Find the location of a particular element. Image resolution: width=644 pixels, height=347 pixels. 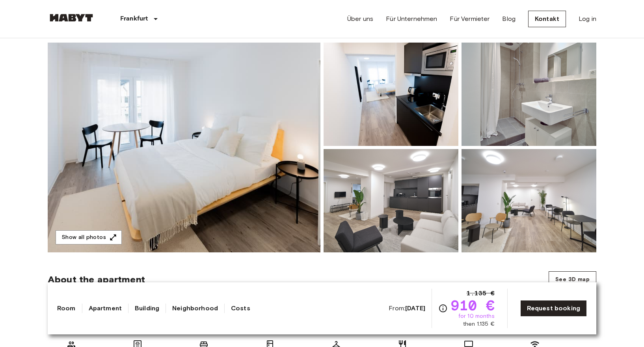

a: Über uns is located at coordinates (360, 19).